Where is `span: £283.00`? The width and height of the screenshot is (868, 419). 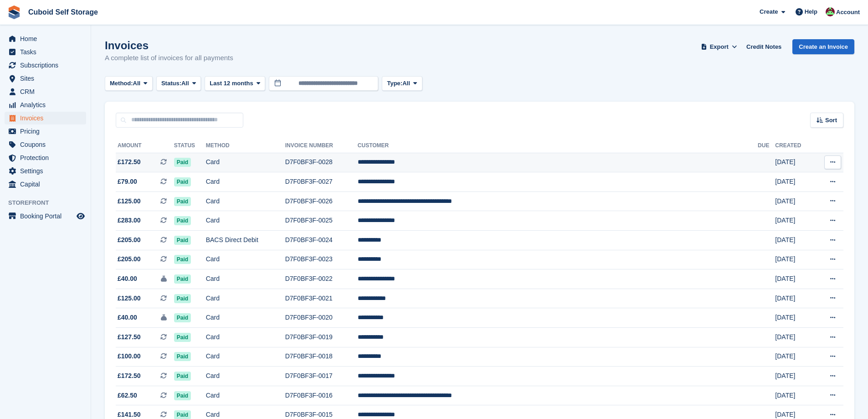 span: £283.00 is located at coordinates (129, 220).